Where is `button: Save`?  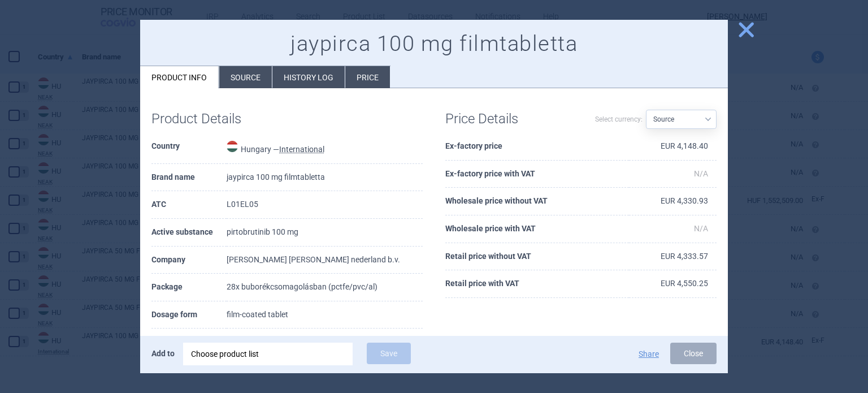 button: Save is located at coordinates (389, 354).